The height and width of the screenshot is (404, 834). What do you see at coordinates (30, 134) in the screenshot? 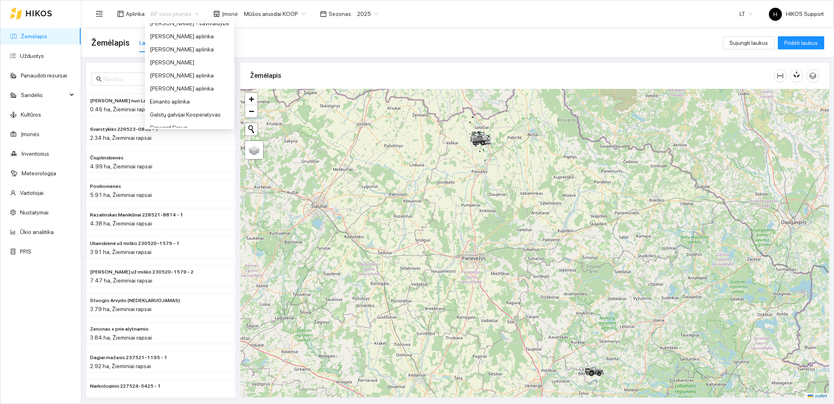
I see `a: Įmonės` at bounding box center [30, 134].